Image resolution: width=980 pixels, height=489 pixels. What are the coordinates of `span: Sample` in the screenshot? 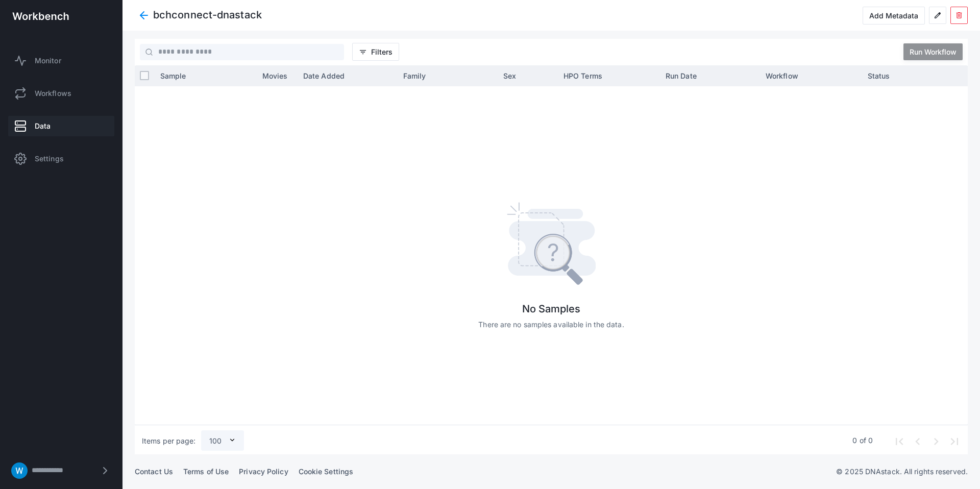 It's located at (173, 75).